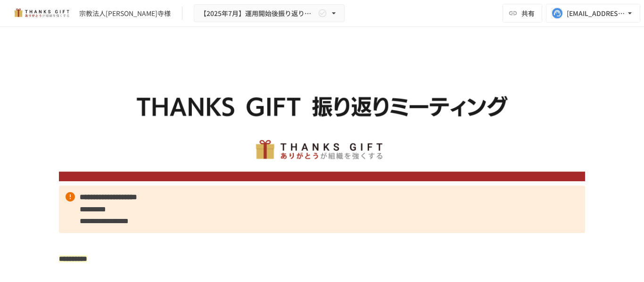 The height and width of the screenshot is (282, 644). I want to click on img: ywjCEzGaDRs6RHkpXm6202453qKEghjSpJ0uwcQsaCz, so click(322, 115).